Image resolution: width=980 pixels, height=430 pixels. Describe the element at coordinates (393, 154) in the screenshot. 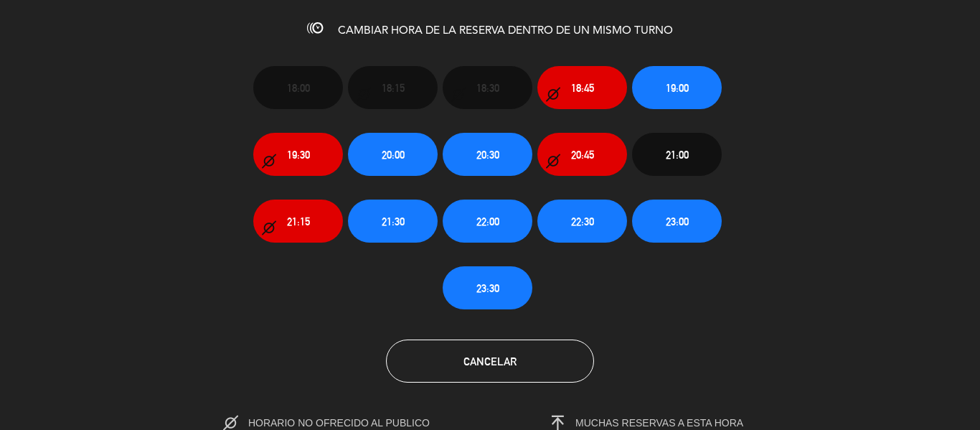

I see `button: 20:00` at that location.